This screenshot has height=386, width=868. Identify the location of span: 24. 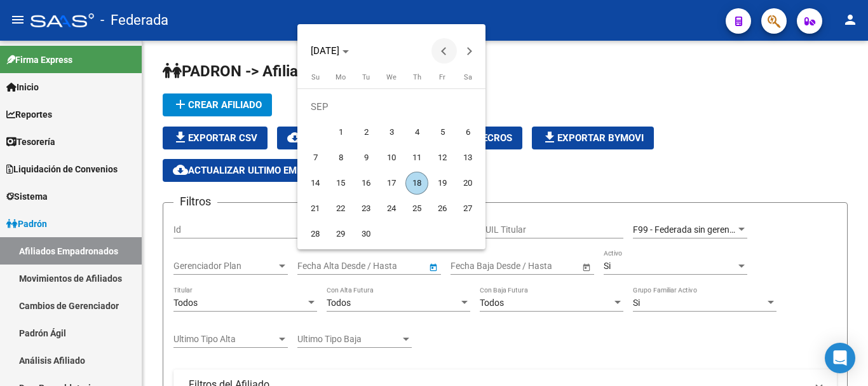
(391, 209).